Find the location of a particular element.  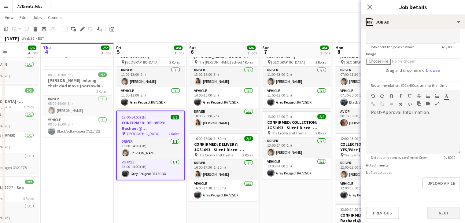

a: View is located at coordinates (9, 17).